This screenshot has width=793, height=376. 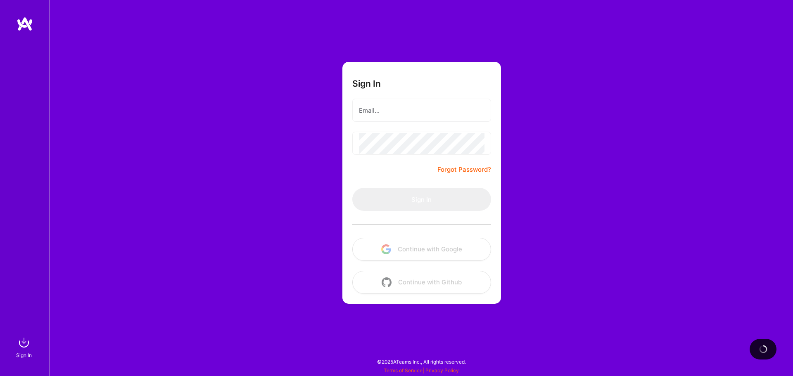 I want to click on button: Continue with Google, so click(x=422, y=249).